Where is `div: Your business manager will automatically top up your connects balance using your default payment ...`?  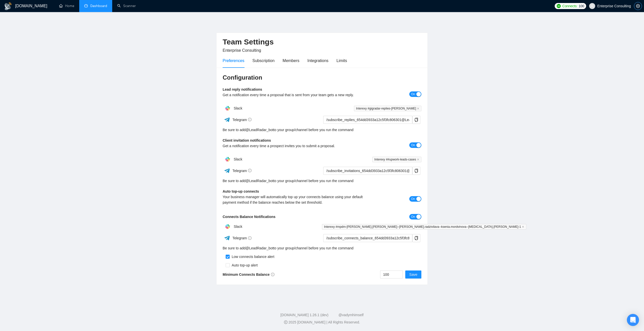 div: Your business manager will automatically top up your connects balance using your default payment ... is located at coordinates (297, 200).